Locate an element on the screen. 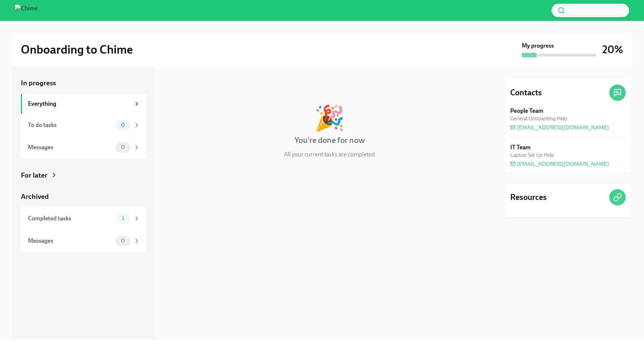 The image size is (644, 347). h4: You're done for now is located at coordinates (329, 140).